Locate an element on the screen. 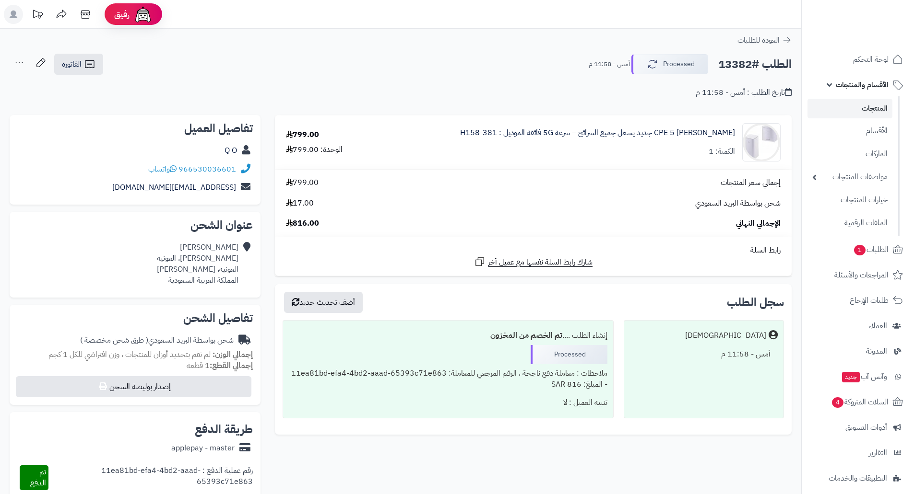 This screenshot has width=914, height=494. button: Processed is located at coordinates (669, 64).